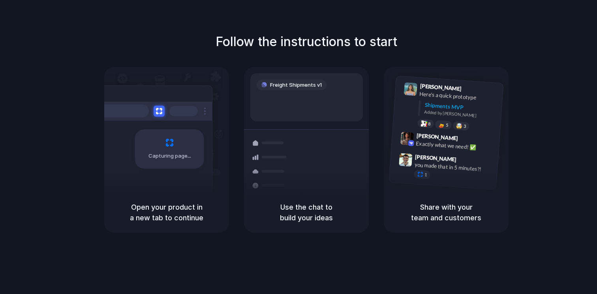 The image size is (597, 294). I want to click on div: Here's a quick prototype, so click(458, 96).